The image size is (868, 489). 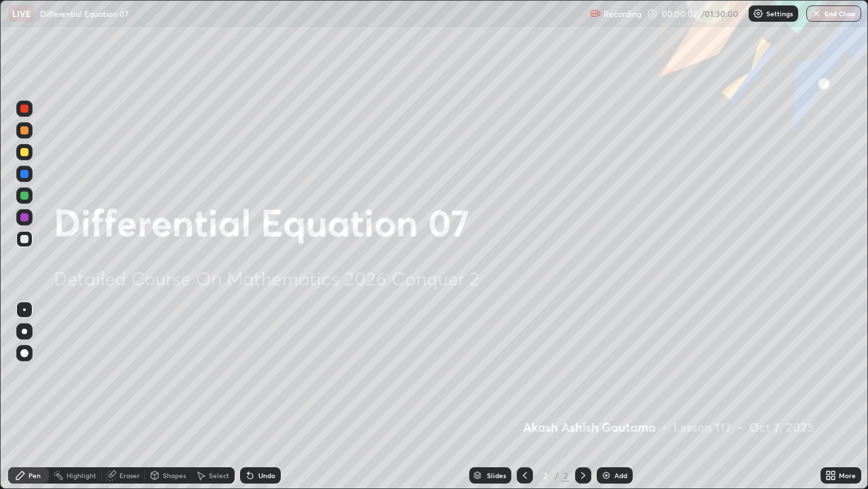 What do you see at coordinates (621, 475) in the screenshot?
I see `div: Add` at bounding box center [621, 475].